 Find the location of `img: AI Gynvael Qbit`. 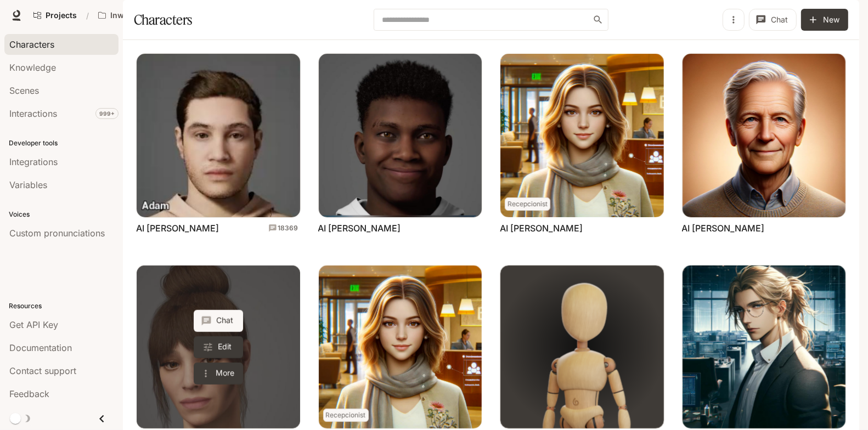

img: AI Gynvael Qbit is located at coordinates (765, 347).